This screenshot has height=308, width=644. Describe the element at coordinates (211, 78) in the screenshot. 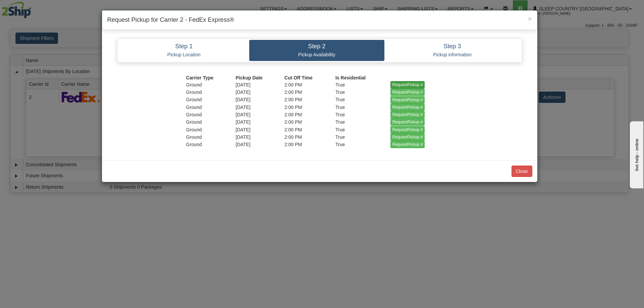

I see `th: Carrier Type` at that location.